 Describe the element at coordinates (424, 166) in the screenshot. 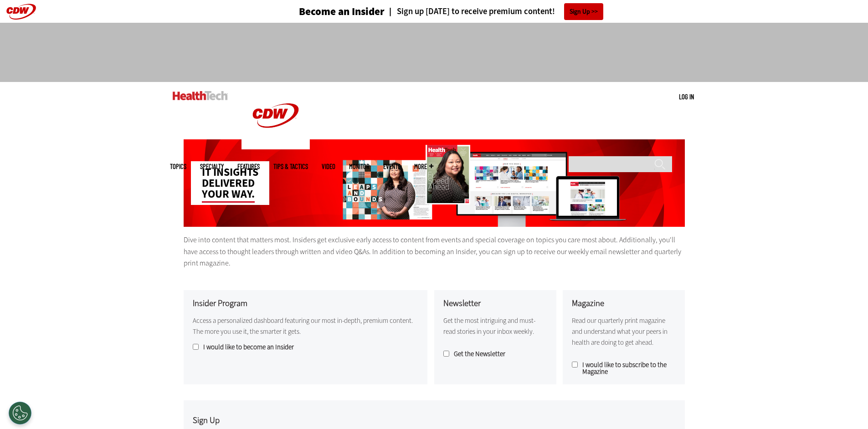

I see `span: More` at that location.